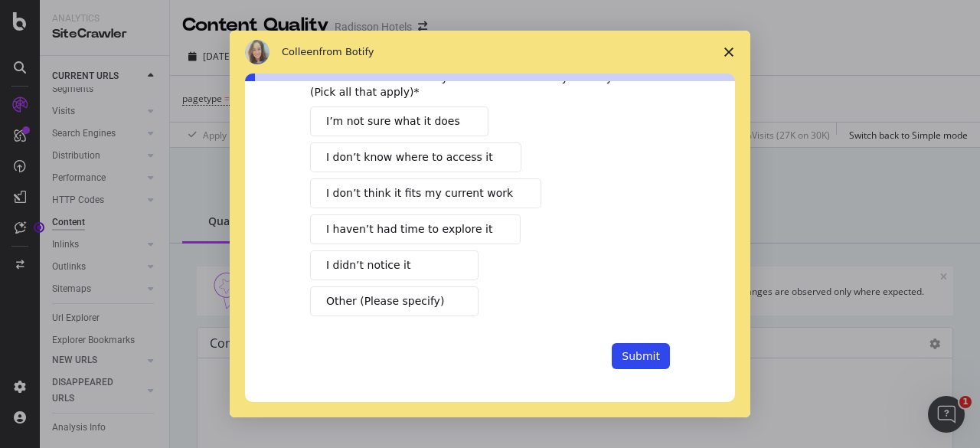  Describe the element at coordinates (300, 51) in the screenshot. I see `span: Colleen` at that location.